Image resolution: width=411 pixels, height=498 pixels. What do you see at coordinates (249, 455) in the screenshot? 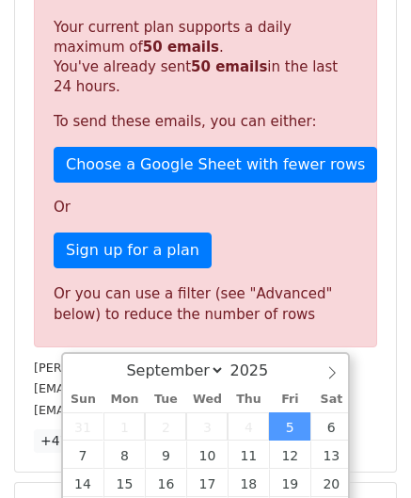
I see `span: September 11, 2025` at bounding box center [249, 455].